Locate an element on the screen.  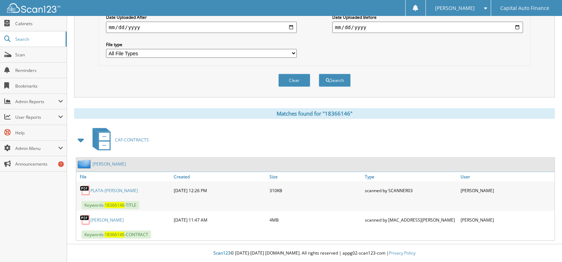
a: File is located at coordinates (124, 176).